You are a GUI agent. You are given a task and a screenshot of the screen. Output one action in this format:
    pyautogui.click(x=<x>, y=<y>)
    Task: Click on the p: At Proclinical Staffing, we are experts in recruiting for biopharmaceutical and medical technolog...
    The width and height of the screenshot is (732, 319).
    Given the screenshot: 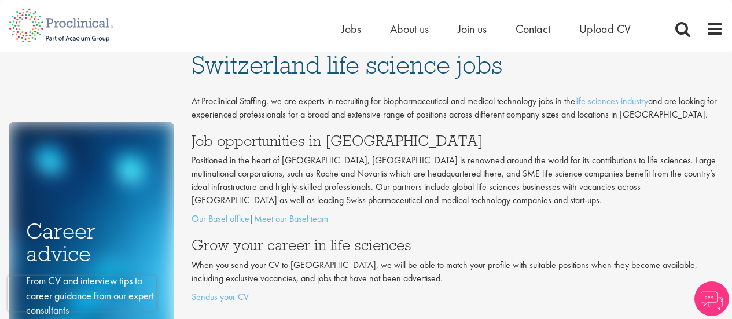 What is the action you would take?
    pyautogui.click(x=457, y=108)
    